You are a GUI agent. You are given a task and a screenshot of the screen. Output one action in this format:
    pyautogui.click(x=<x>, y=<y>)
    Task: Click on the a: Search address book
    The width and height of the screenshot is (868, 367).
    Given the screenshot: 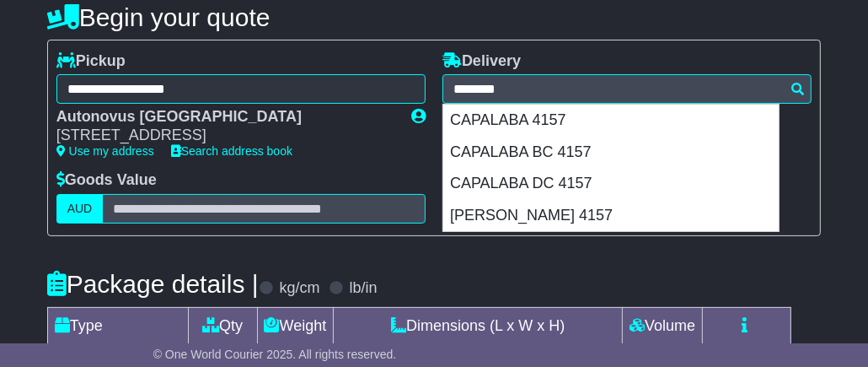 What is the action you would take?
    pyautogui.click(x=232, y=151)
    